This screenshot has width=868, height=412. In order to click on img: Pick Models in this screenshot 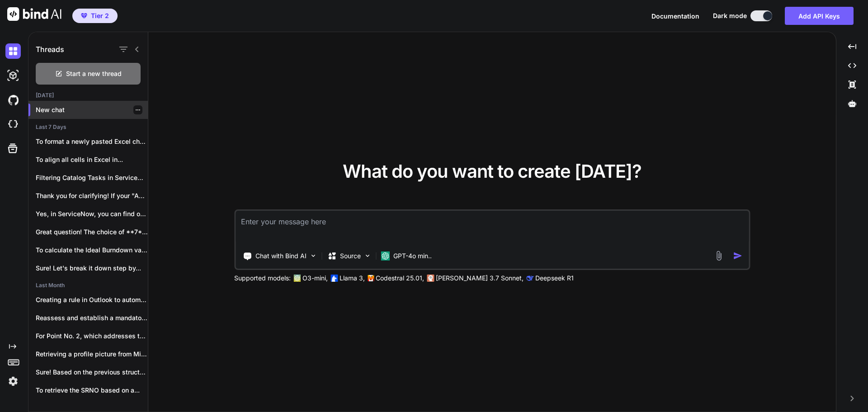, I will do `click(367, 255)`.